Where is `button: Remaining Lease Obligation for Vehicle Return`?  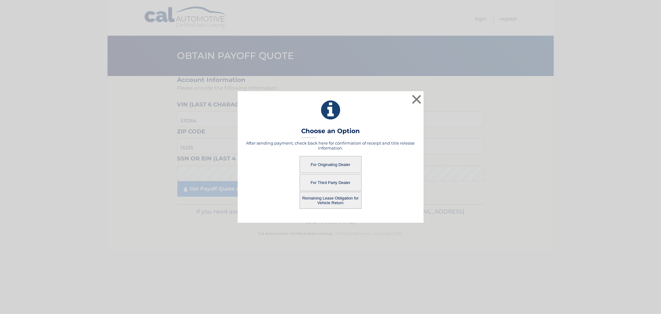
button: Remaining Lease Obligation for Vehicle Return is located at coordinates (331, 200).